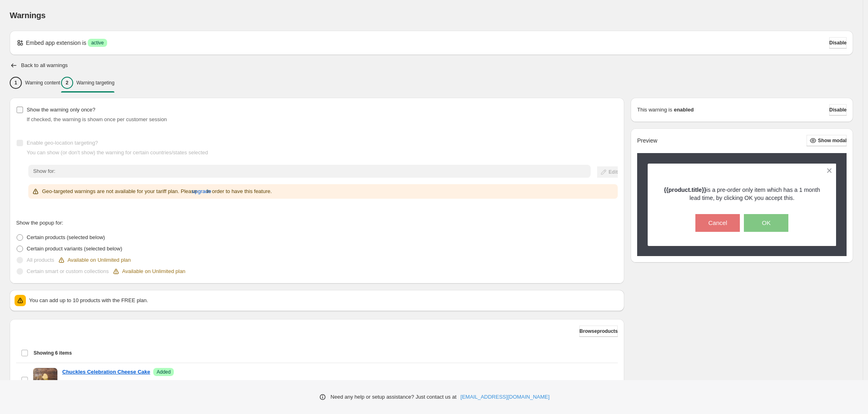  Describe the element at coordinates (53, 354) in the screenshot. I see `span: Showing 6 items` at that location.